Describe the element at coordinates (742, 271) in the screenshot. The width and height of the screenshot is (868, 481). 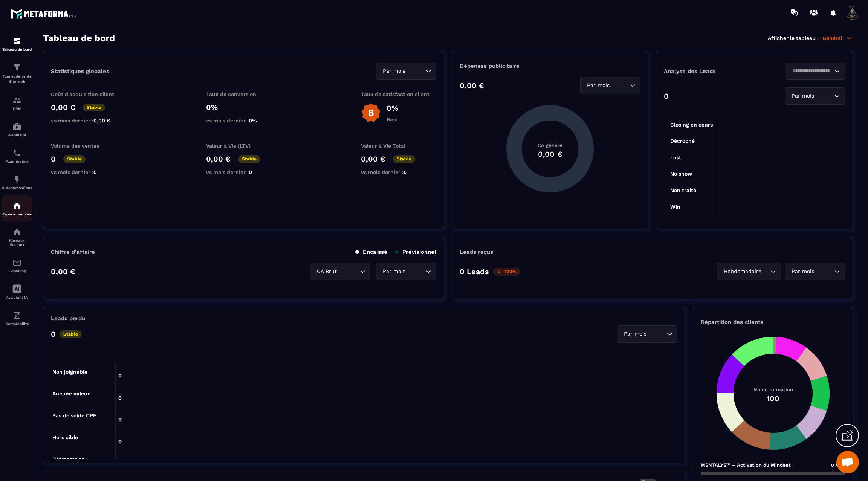
I see `span: Hebdomadaire` at that location.